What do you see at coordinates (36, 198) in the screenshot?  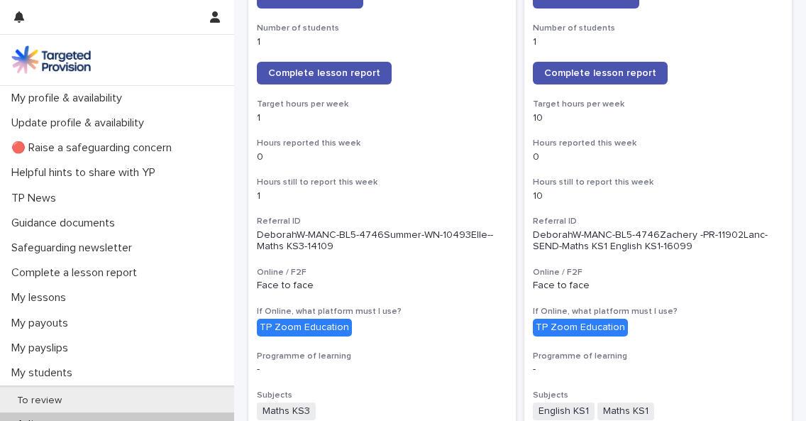 I see `p: TP News` at bounding box center [36, 198].